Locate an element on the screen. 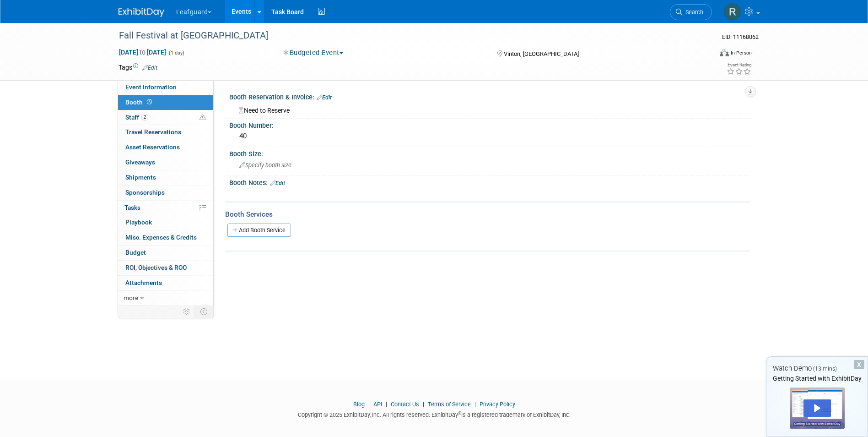 The image size is (868, 437). span: Playbook is located at coordinates (139, 222).